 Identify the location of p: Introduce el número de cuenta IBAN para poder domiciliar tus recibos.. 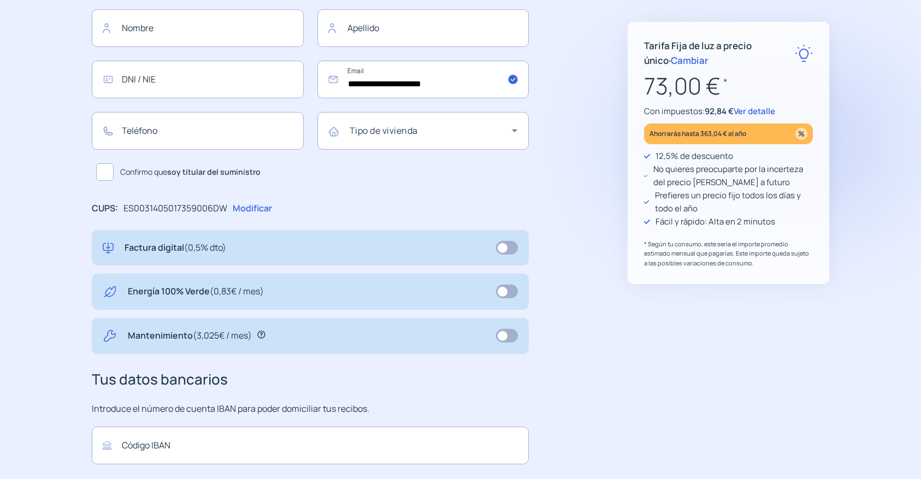
(310, 409).